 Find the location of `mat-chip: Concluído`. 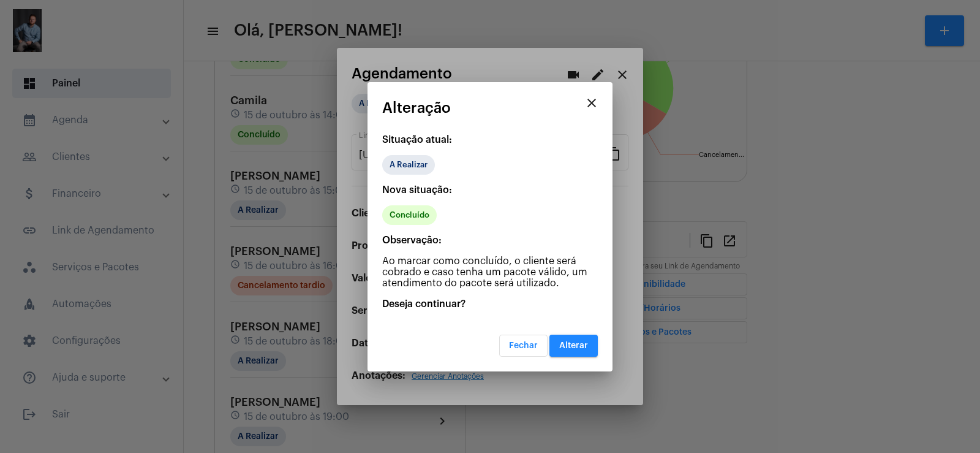

mat-chip: Concluído is located at coordinates (409, 215).